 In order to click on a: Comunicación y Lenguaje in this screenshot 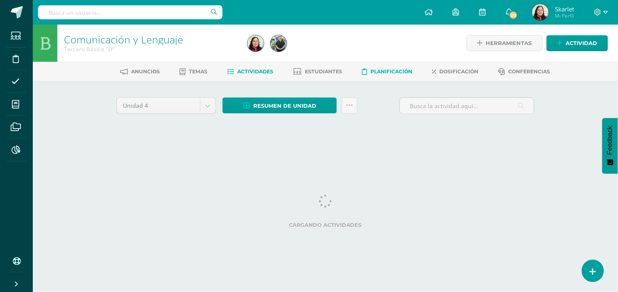, I will do `click(123, 39)`.